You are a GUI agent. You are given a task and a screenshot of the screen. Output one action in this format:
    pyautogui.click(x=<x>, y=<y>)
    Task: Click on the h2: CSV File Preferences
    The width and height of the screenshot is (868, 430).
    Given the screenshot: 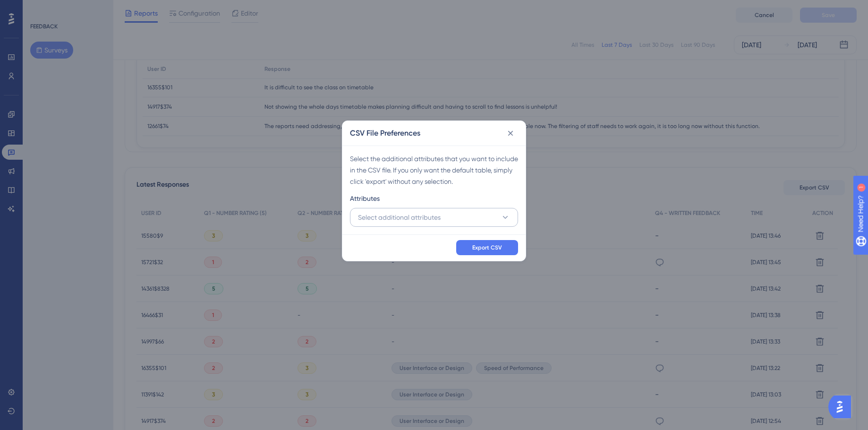 What is the action you would take?
    pyautogui.click(x=385, y=133)
    